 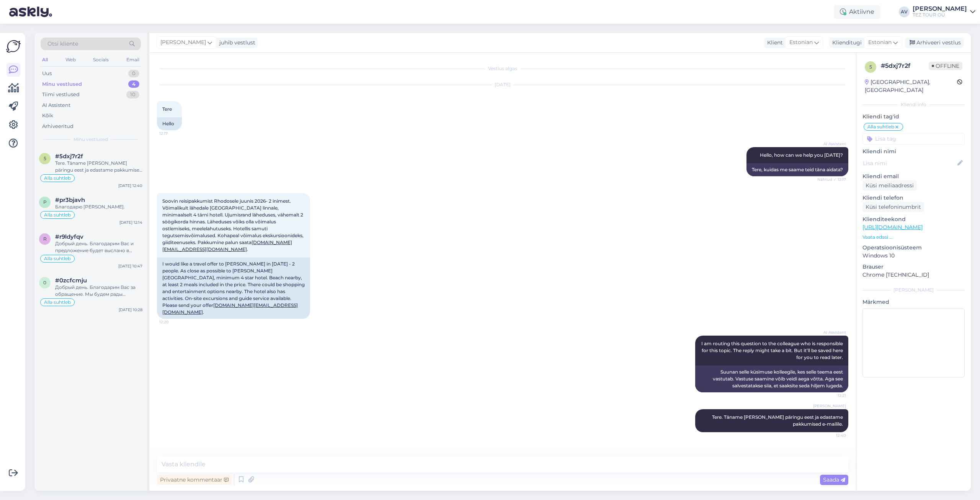 I want to click on div: Kõik, so click(x=47, y=116).